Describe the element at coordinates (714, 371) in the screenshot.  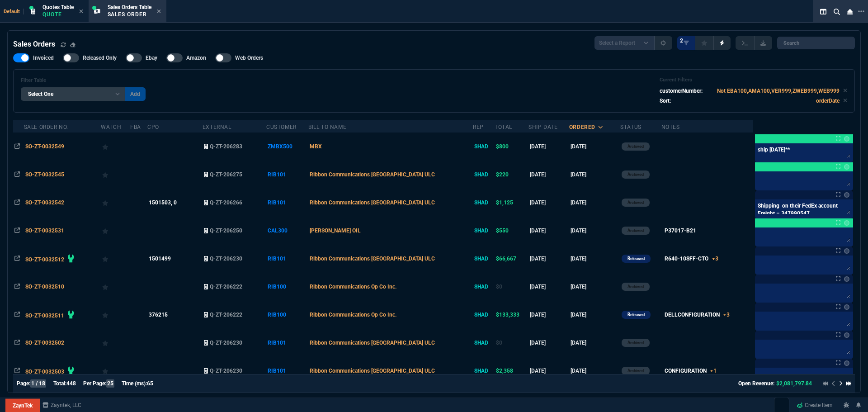
I see `span: +1` at that location.